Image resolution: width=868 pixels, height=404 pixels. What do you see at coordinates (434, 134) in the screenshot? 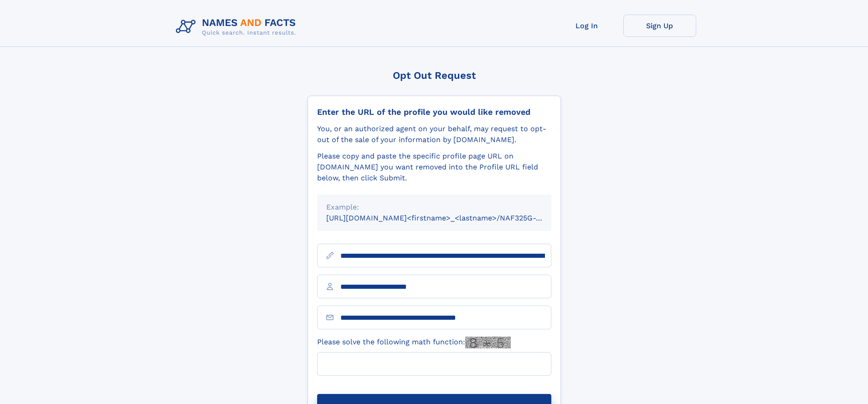
I see `div: You, or an authorized agent on your behalf, may request to opt-out of the sale of your informatio...` at bounding box center [434, 134].